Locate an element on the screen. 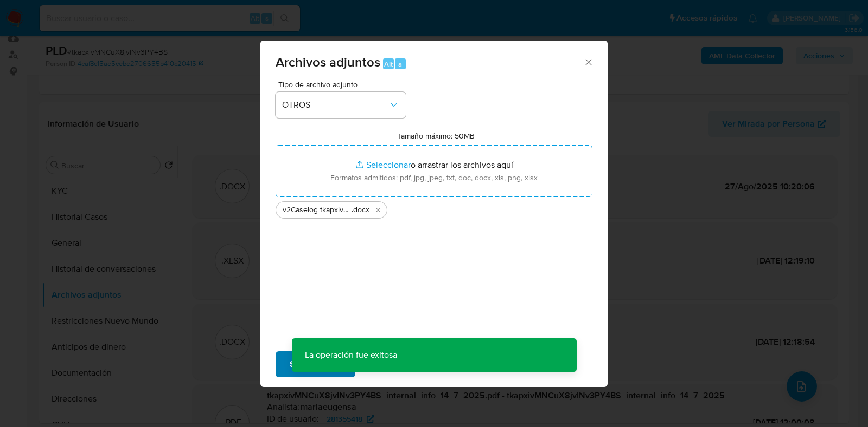 Image resolution: width=868 pixels, height=427 pixels. span: OTROS is located at coordinates (335, 105).